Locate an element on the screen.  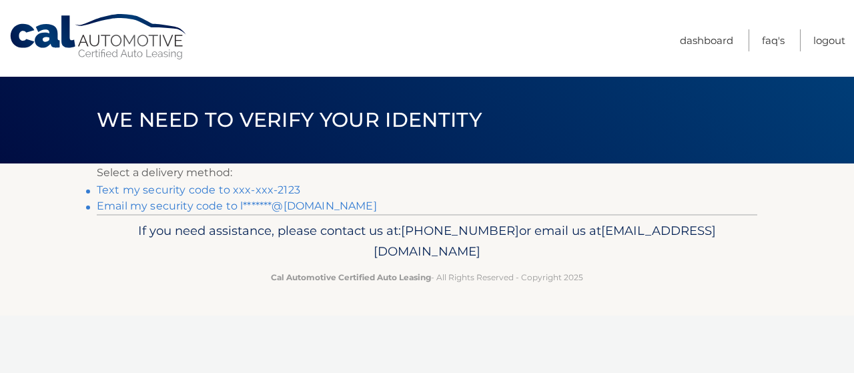
p: - All Rights Reserved - Copyright 2025 is located at coordinates (427, 277).